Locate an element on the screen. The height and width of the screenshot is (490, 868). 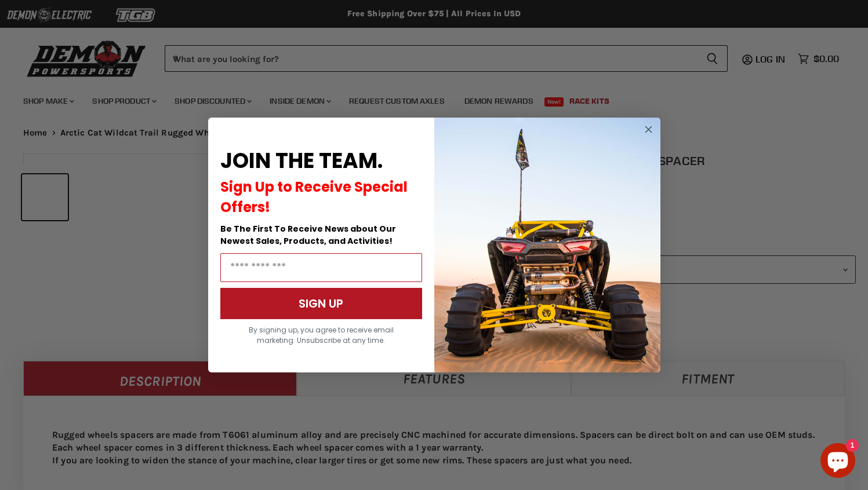
span: Sign Up to Receive Special Offers! is located at coordinates (314, 197).